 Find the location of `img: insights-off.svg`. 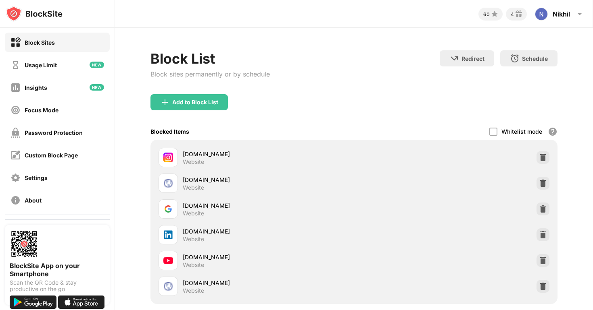

img: insights-off.svg is located at coordinates (15, 87).